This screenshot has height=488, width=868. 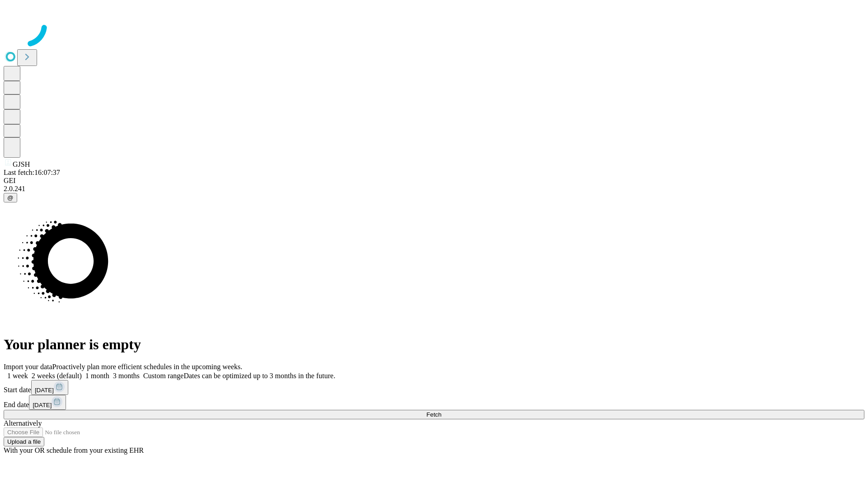 I want to click on span: Fetch, so click(x=434, y=414).